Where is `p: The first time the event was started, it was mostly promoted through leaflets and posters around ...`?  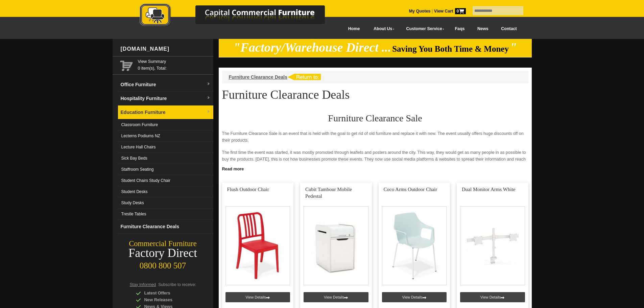
p: The first time the event was started, it was mostly promoted through leaflets and posters around ... is located at coordinates (375, 159).